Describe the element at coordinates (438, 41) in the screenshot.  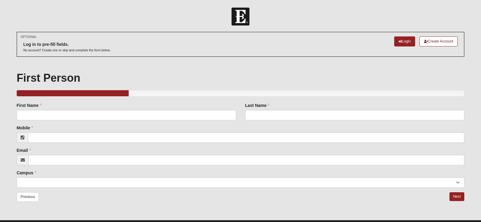
I see `a: Create Account` at that location.